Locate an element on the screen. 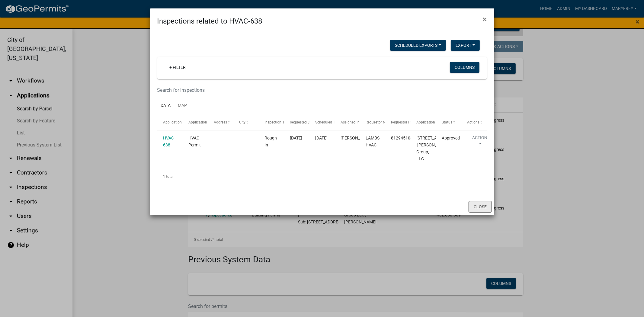 This screenshot has height=317, width=644. datatable-header-cell: Scheduled Time is located at coordinates (322, 123).